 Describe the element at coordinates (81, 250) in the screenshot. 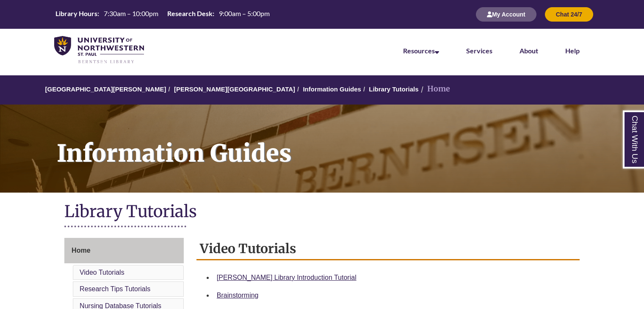

I see `span: Home` at that location.